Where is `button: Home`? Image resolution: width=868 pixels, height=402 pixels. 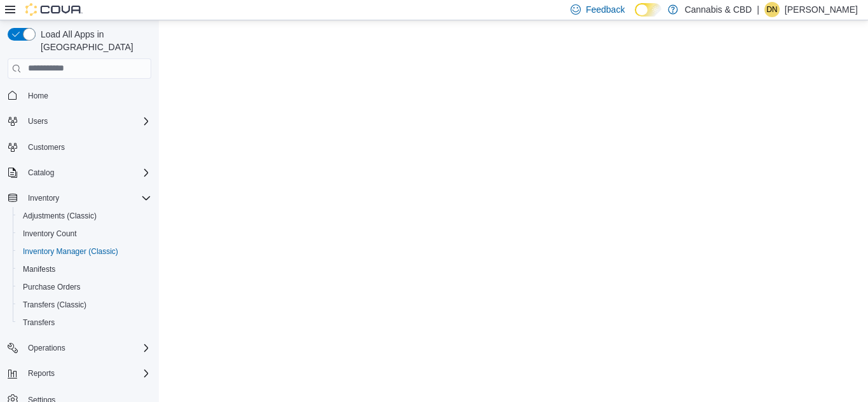
button: Home is located at coordinates (79, 95).